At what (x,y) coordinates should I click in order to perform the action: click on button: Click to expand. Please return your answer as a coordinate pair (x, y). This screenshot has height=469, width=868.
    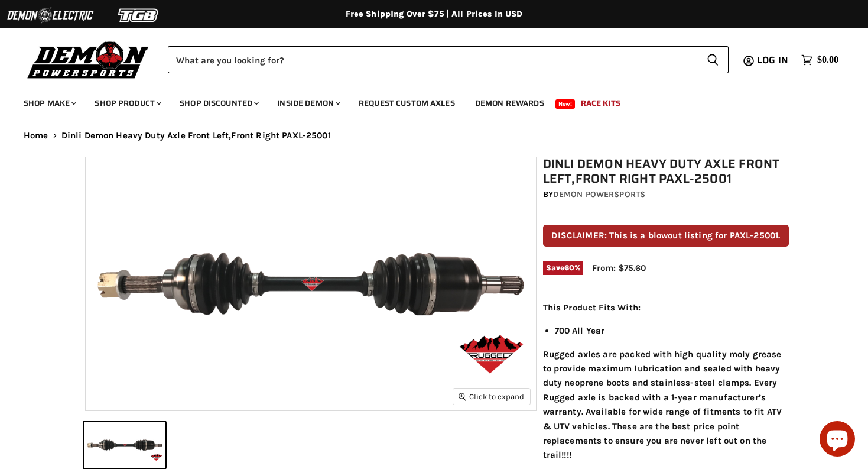
    Looking at the image, I should click on (491, 396).